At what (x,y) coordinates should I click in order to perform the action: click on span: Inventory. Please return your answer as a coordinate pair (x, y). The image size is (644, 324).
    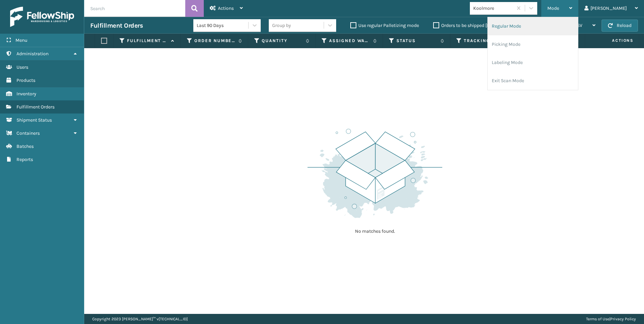
    Looking at the image, I should click on (26, 93).